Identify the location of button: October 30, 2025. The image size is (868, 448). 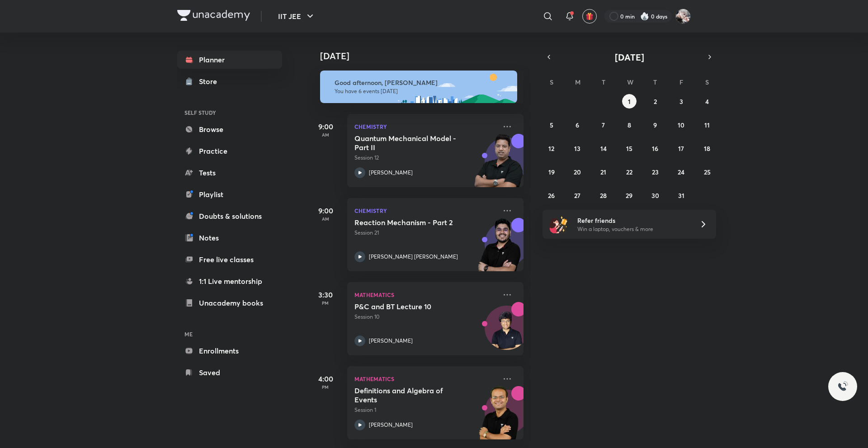
(655, 195).